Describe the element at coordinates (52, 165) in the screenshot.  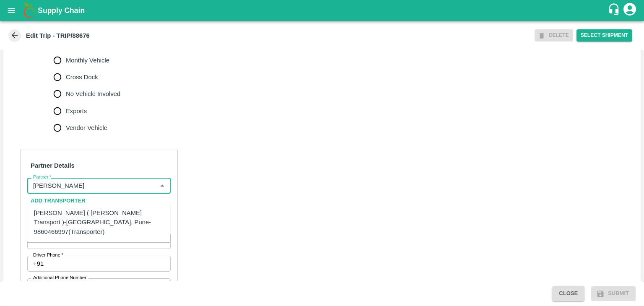
I see `strong: Partner Details` at that location.